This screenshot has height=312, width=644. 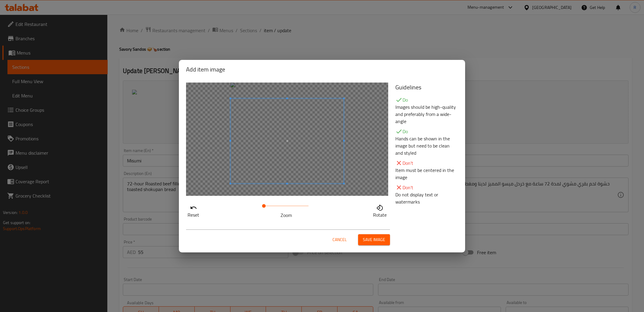 What do you see at coordinates (380, 215) in the screenshot?
I see `p: Rotate` at bounding box center [380, 215].